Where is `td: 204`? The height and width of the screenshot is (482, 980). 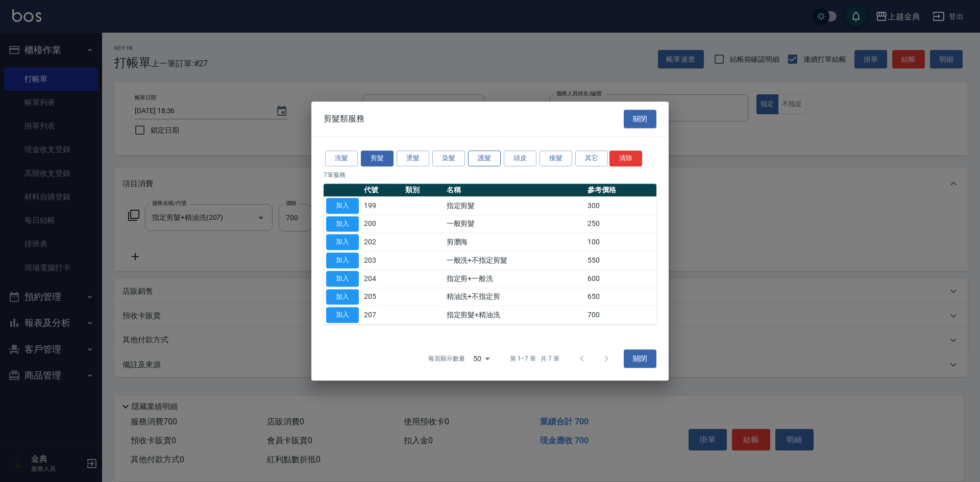 td: 204 is located at coordinates (382, 278).